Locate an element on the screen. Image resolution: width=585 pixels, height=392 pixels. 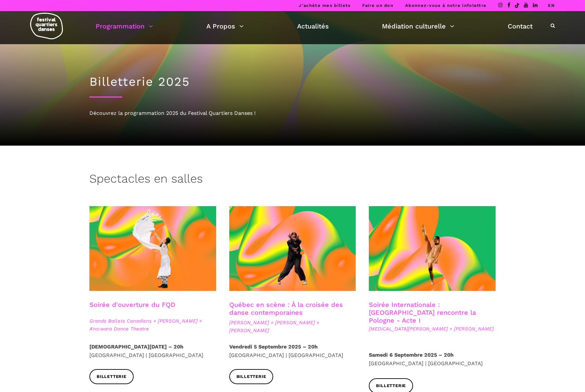
a: Québec en scène : À la croisée des danse contemporaines is located at coordinates (286, 309).